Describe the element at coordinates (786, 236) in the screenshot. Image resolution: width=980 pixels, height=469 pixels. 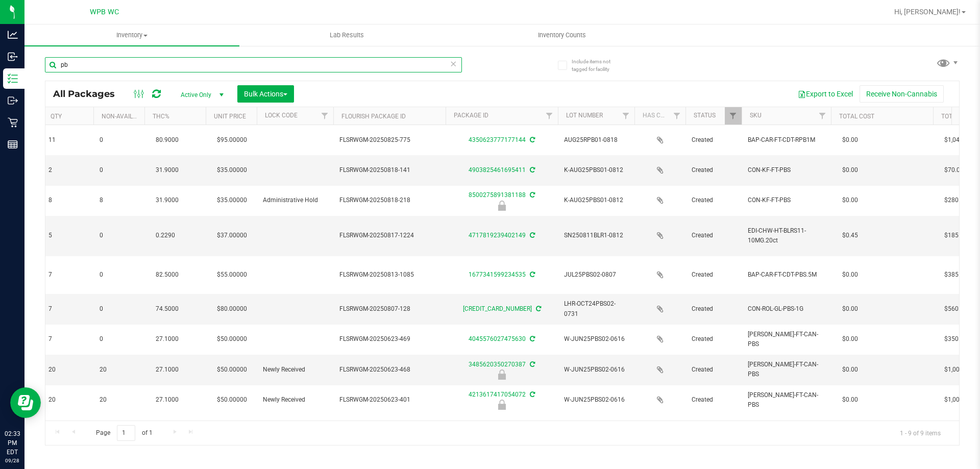
I see `span: EDI-CHW-HT-BLRS11-10MG.20ct` at that location.